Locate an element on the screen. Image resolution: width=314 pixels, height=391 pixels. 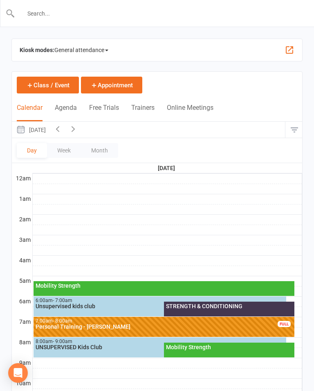
div: FULL is located at coordinates (285, 323).